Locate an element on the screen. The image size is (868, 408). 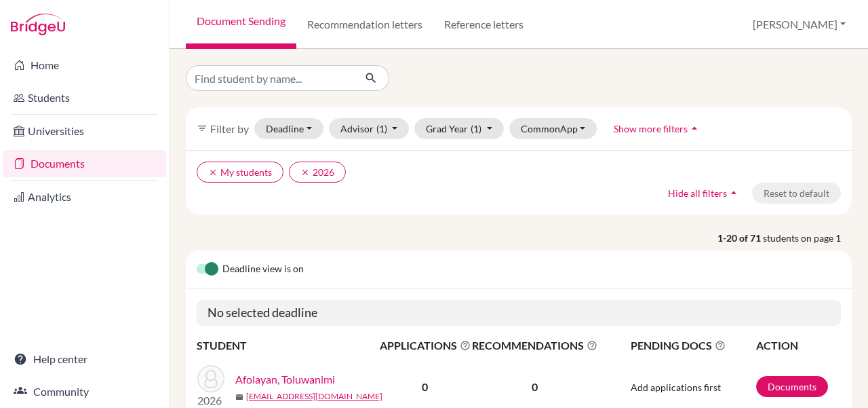
a: Help center is located at coordinates (84, 359).